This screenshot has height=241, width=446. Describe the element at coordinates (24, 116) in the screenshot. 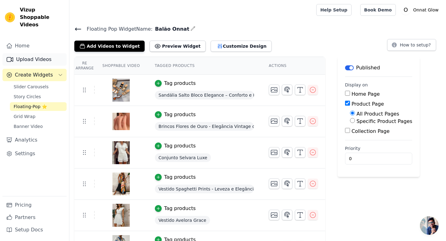

I see `span: Grid Wrap` at that location.